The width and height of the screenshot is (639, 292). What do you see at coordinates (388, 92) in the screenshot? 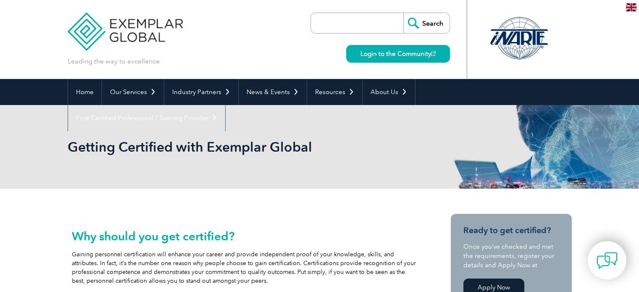
I see `a: About Us` at bounding box center [388, 92].